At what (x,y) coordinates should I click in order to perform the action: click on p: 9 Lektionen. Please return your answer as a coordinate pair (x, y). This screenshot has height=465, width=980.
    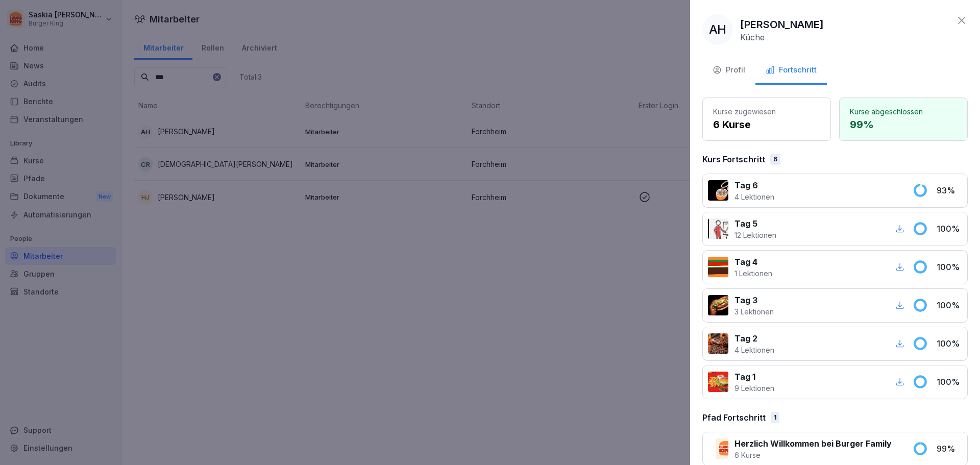
    Looking at the image, I should click on (754, 388).